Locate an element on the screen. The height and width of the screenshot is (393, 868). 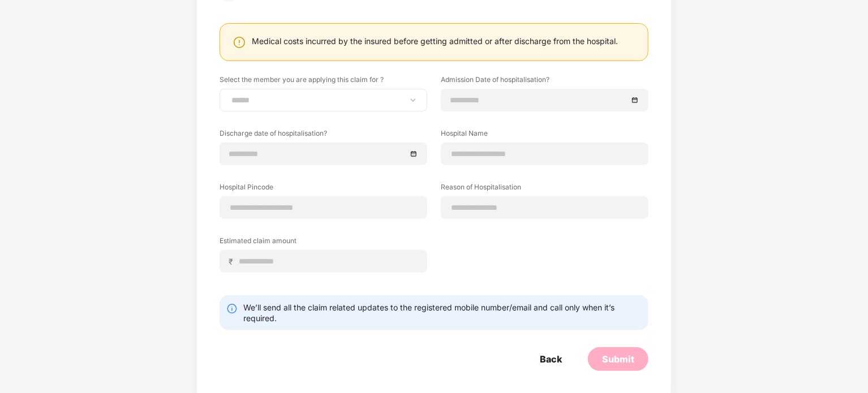
label: Admission Date of hospitalisation? is located at coordinates (544, 81).